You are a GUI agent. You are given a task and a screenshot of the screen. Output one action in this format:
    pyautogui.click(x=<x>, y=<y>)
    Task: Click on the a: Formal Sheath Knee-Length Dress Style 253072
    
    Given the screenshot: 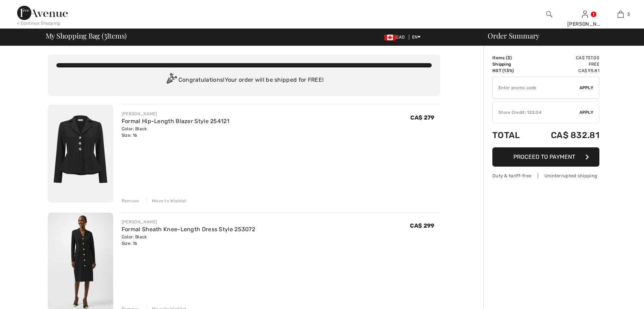 What is the action you would take?
    pyautogui.click(x=188, y=229)
    